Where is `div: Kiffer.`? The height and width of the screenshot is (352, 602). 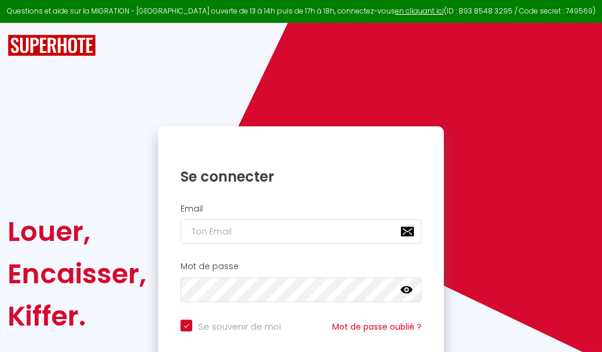 div: Kiffer. is located at coordinates (77, 316).